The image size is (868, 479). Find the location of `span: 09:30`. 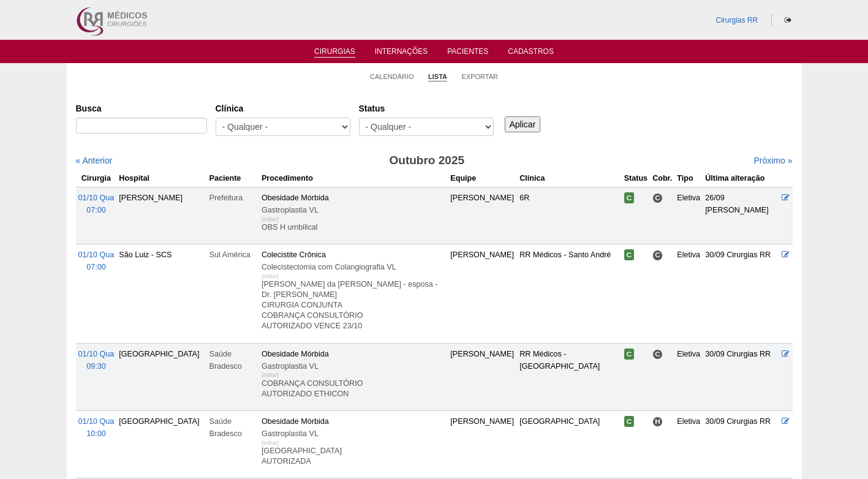

span: 09:30 is located at coordinates (97, 366).